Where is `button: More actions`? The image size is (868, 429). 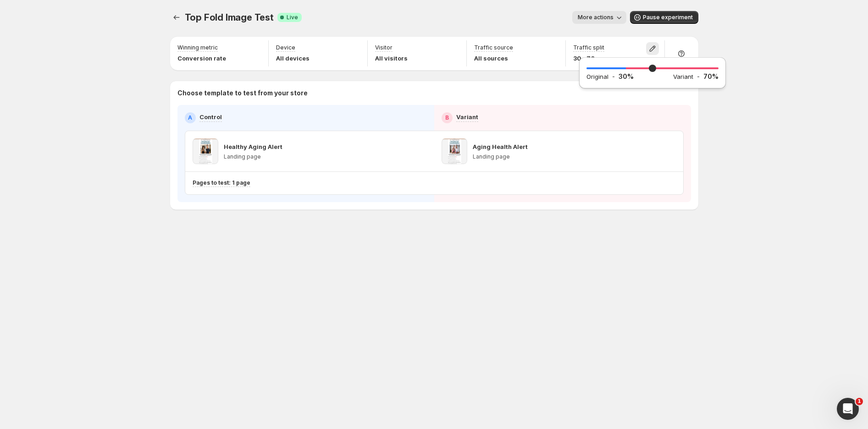
button: More actions is located at coordinates (599, 18).